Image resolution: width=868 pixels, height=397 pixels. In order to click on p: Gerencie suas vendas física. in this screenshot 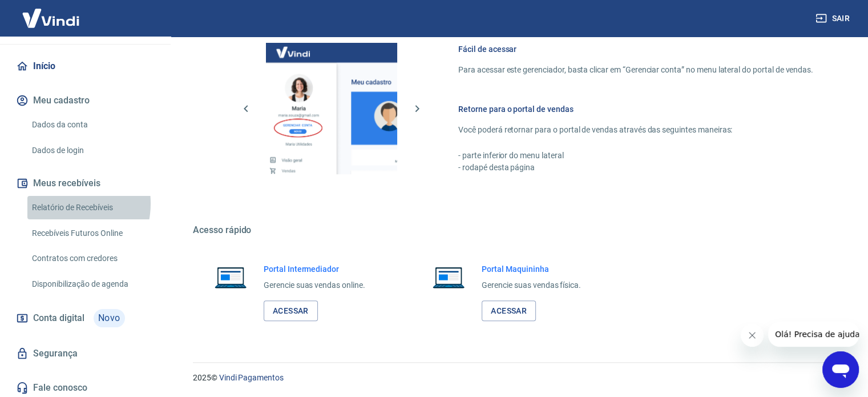, I will do `click(531, 285)`.